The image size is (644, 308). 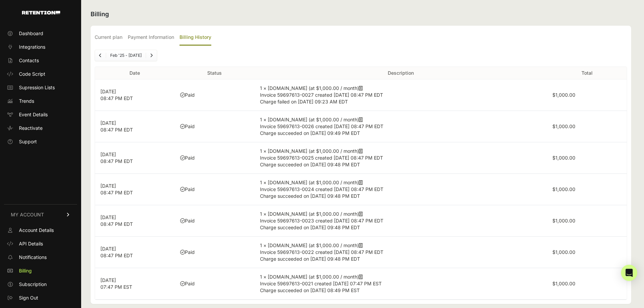 What do you see at coordinates (32, 74) in the screenshot?
I see `span: Code Script` at bounding box center [32, 74].